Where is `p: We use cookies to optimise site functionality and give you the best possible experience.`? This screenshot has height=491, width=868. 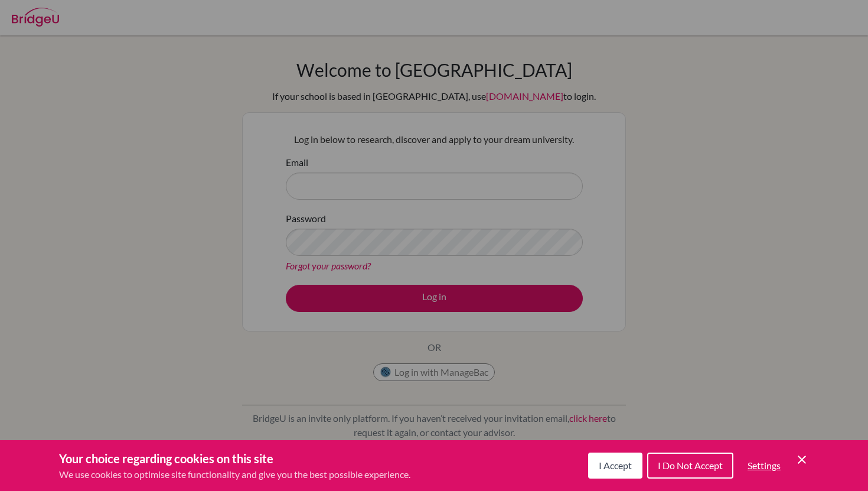 p: We use cookies to optimise site functionality and give you the best possible experience. is located at coordinates (235, 475).